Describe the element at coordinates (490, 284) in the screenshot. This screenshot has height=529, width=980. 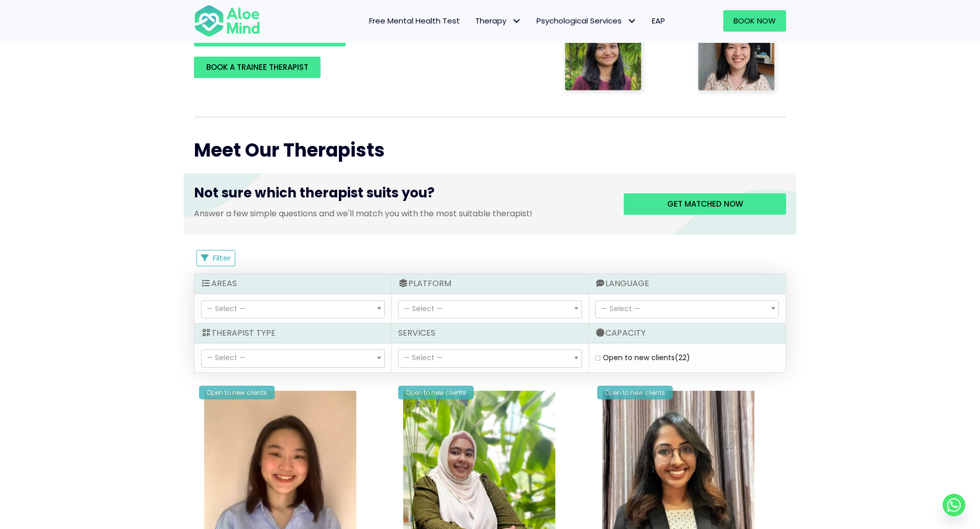
I see `div: Platform` at that location.